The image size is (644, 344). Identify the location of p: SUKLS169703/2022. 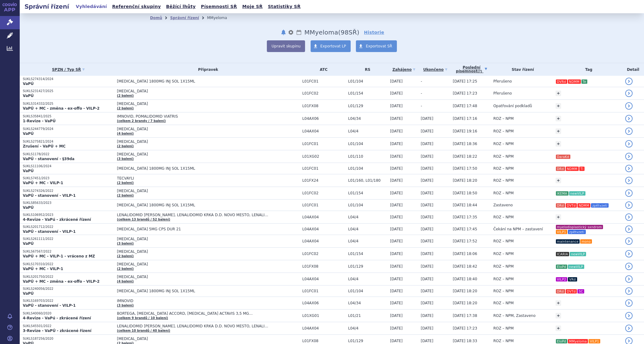
(68, 301).